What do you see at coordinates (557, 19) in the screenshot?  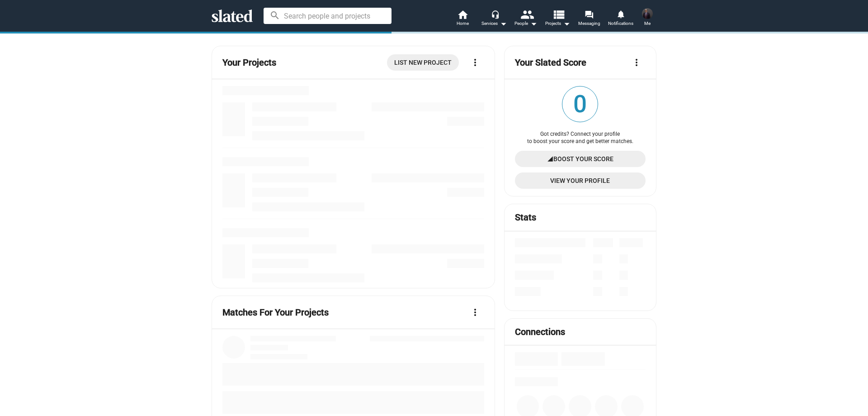 I see `button: Projects` at bounding box center [557, 19].